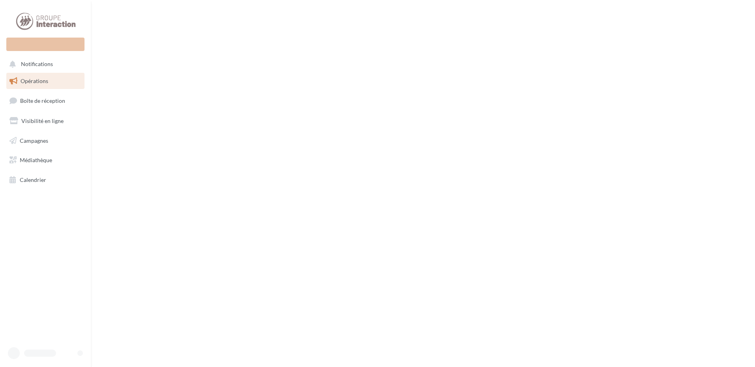  Describe the element at coordinates (36, 160) in the screenshot. I see `span: Médiathèque` at that location.